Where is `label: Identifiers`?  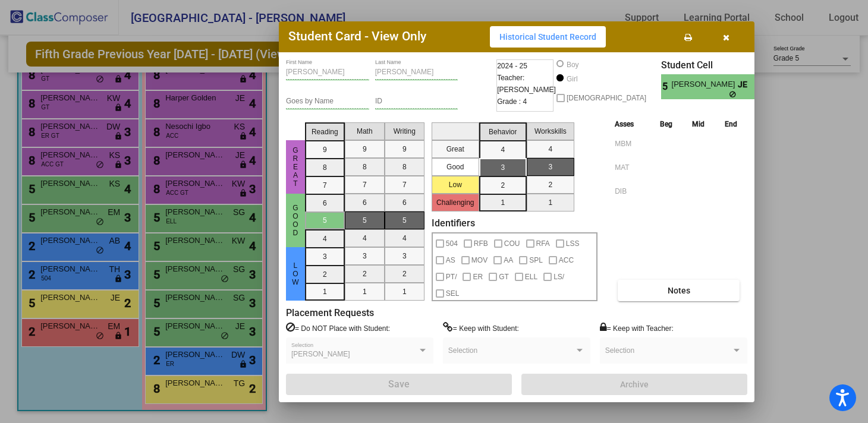 label: Identifiers is located at coordinates (453, 222).